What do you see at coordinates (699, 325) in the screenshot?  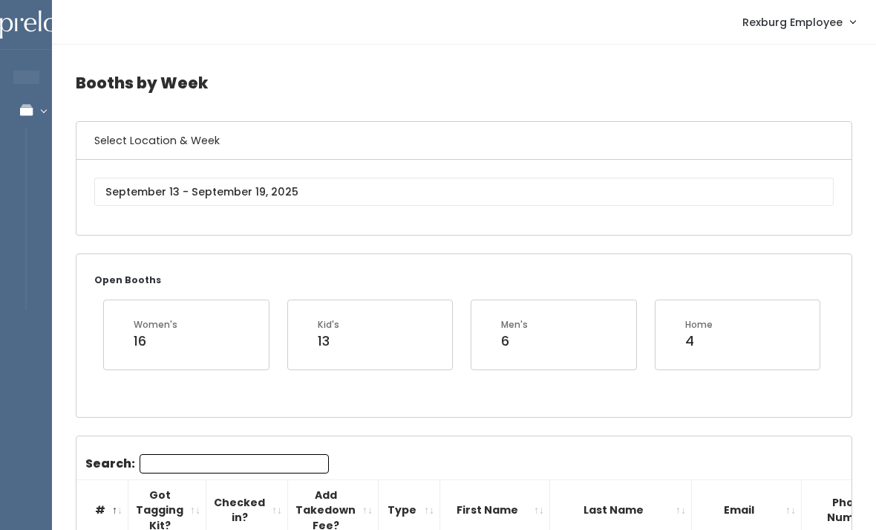 I see `div: Home` at bounding box center [699, 325].